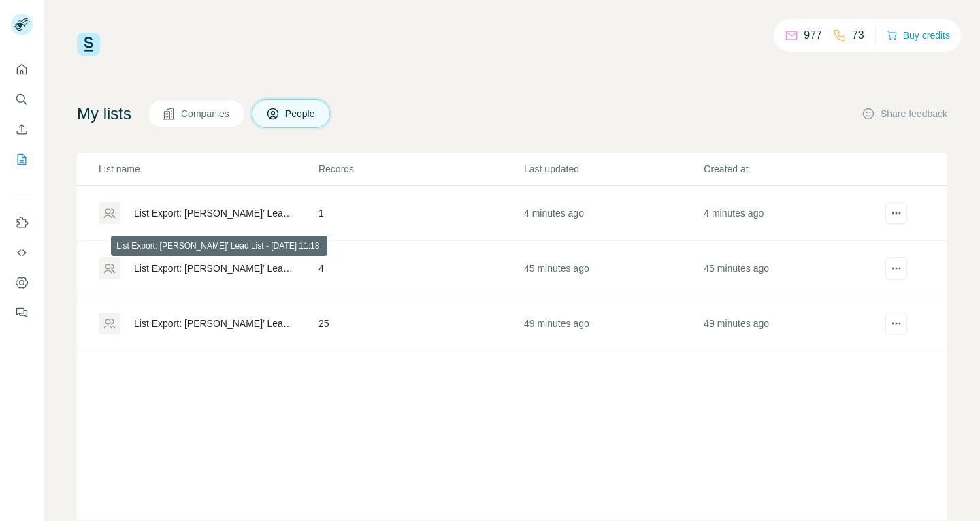 This screenshot has height=521, width=980. I want to click on button: Dashboard, so click(22, 282).